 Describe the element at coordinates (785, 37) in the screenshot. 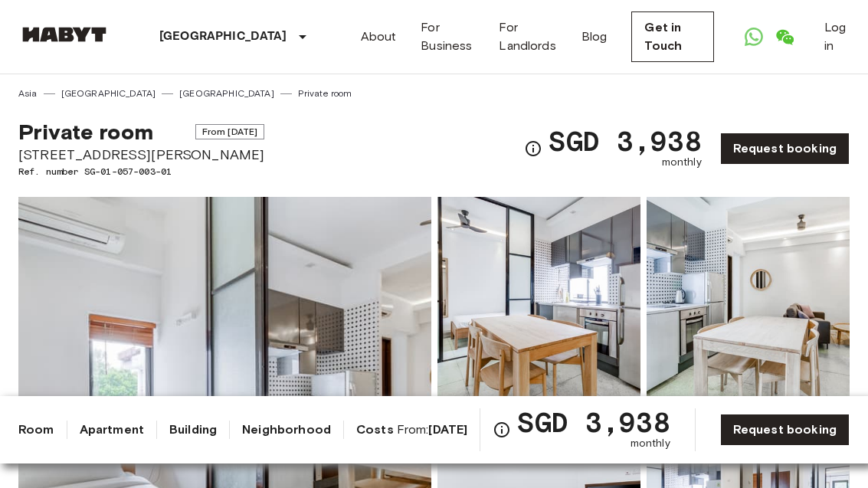

I see `a: Open WeChat` at that location.